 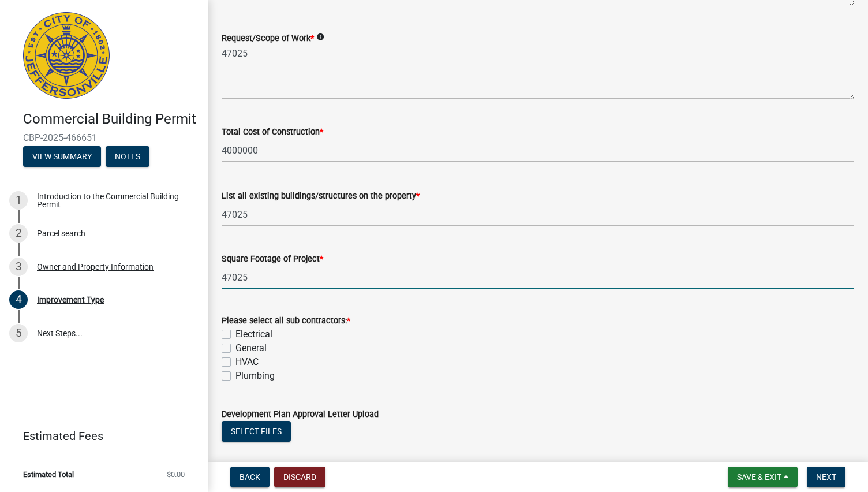 What do you see at coordinates (250, 477) in the screenshot?
I see `span: Back` at bounding box center [250, 477].